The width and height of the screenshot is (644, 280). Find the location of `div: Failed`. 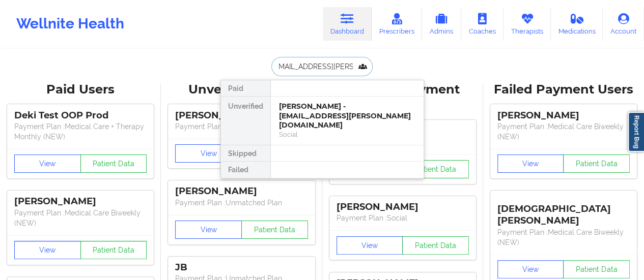

div: Failed is located at coordinates (245, 170).